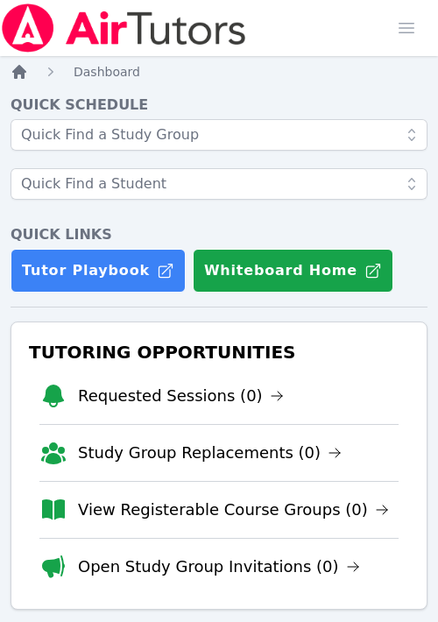 This screenshot has width=438, height=622. What do you see at coordinates (219, 135) in the screenshot?
I see `input: Quick Find a Study Group` at bounding box center [219, 135].